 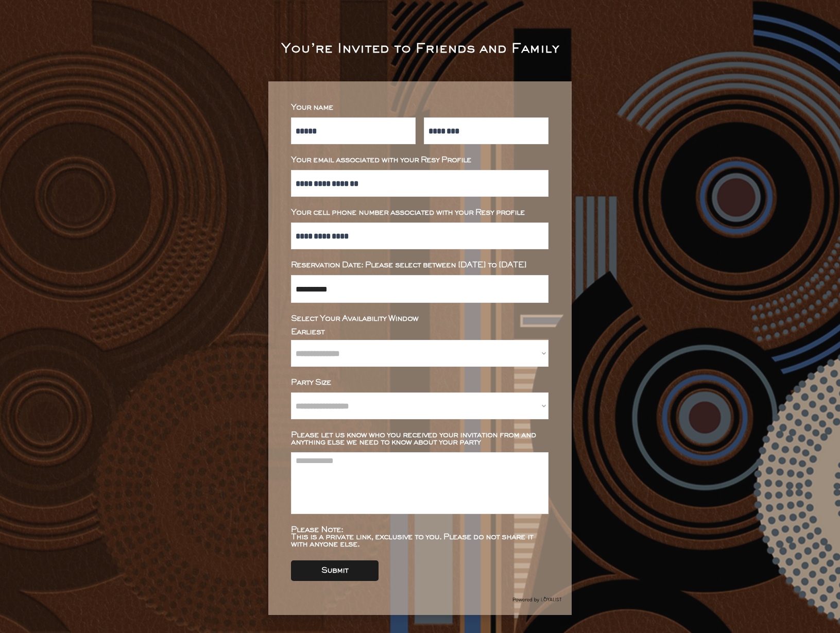 I want to click on div: You’re Invited to Friends and Family, so click(x=421, y=49).